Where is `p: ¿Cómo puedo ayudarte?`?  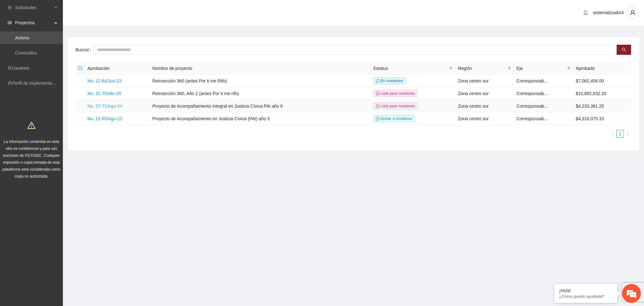 p: ¿Cómo puedo ayudarte? is located at coordinates (586, 296).